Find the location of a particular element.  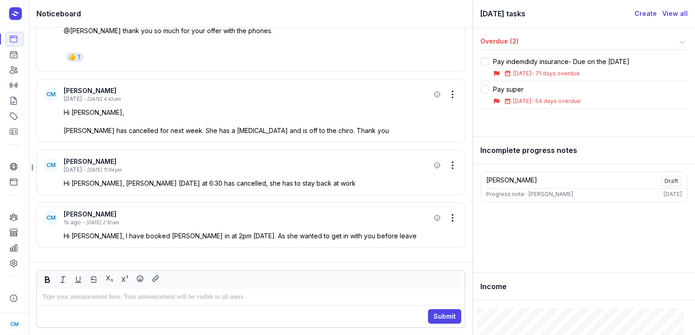

div: 1 is located at coordinates (79, 57).